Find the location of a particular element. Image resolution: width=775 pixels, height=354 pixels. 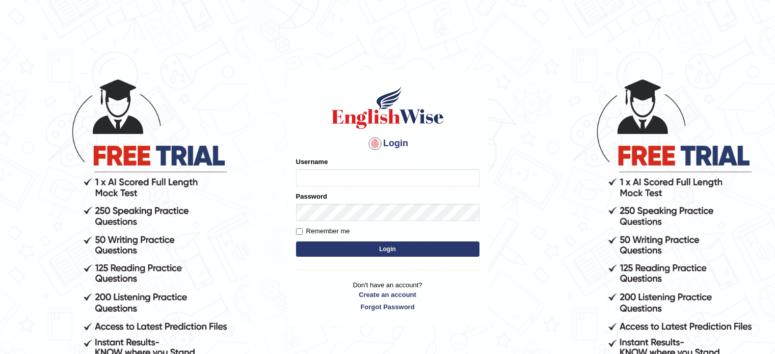

label: Remember me is located at coordinates (323, 231).